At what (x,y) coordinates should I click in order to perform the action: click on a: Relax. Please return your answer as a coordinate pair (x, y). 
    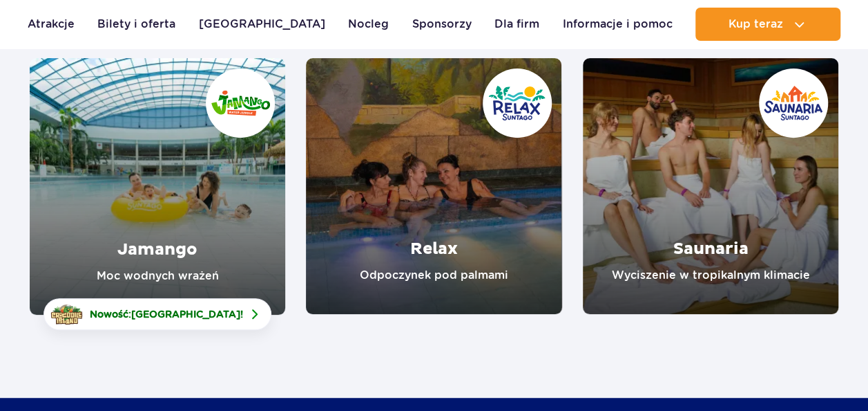
    Looking at the image, I should click on (434, 186).